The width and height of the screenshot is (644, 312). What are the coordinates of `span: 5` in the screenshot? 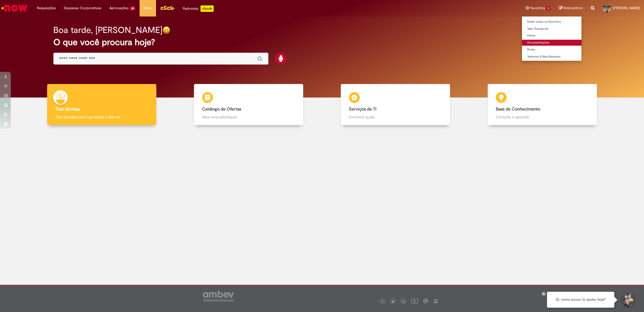 It's located at (548, 8).